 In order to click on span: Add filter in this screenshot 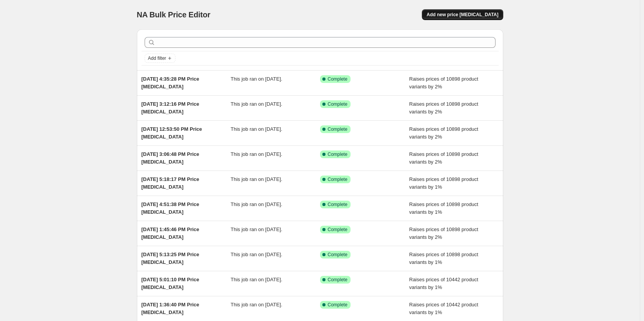, I will do `click(157, 58)`.